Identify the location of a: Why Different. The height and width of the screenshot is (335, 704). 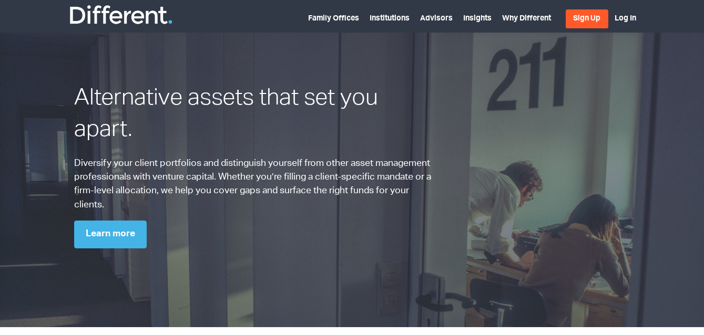
(526, 19).